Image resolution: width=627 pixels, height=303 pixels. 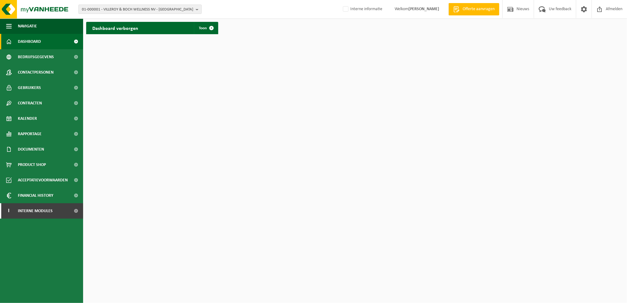 I want to click on span: Financial History, so click(x=35, y=195).